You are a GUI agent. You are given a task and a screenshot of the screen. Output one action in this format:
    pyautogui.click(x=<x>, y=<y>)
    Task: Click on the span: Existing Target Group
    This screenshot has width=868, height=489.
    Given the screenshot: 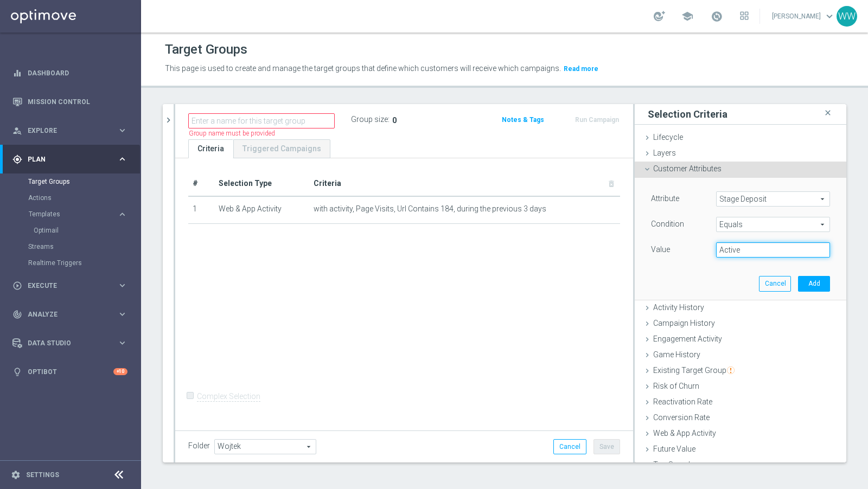 What is the action you would take?
    pyautogui.click(x=694, y=370)
    